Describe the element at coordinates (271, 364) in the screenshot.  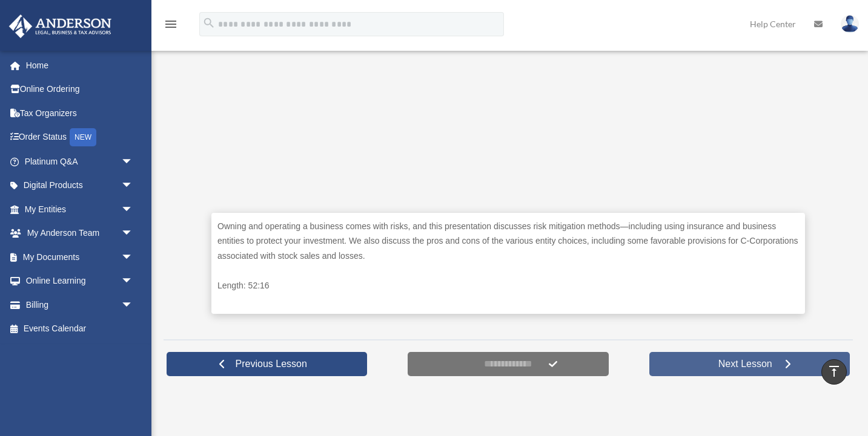
I see `span: Previous Lesson` at that location.